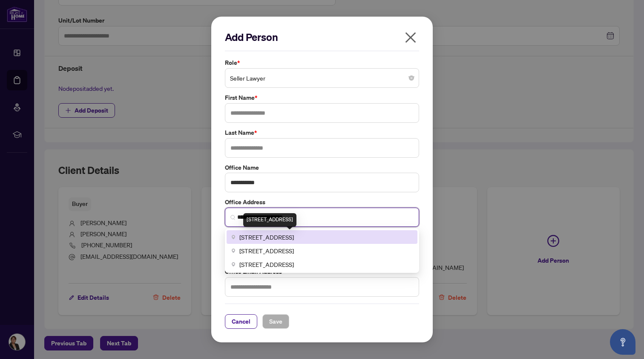 The height and width of the screenshot is (359, 644). I want to click on label: Office Address, so click(322, 202).